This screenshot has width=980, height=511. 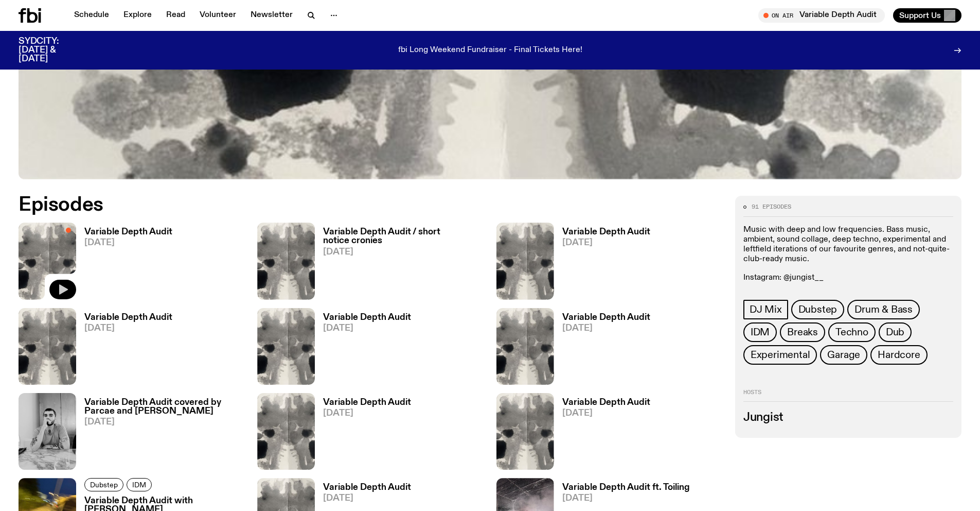 What do you see at coordinates (490, 50) in the screenshot?
I see `p: fbi Long Weekend Fundraiser - Final Tickets Here!` at bounding box center [490, 50].